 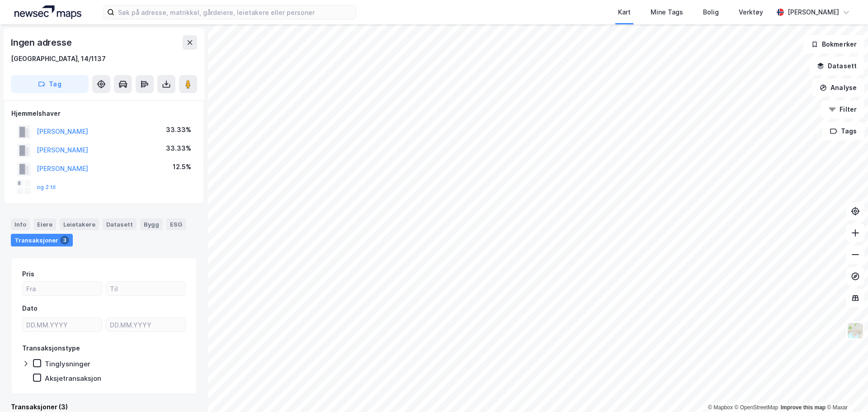 What do you see at coordinates (751, 12) in the screenshot?
I see `div: Verktøy` at bounding box center [751, 12].